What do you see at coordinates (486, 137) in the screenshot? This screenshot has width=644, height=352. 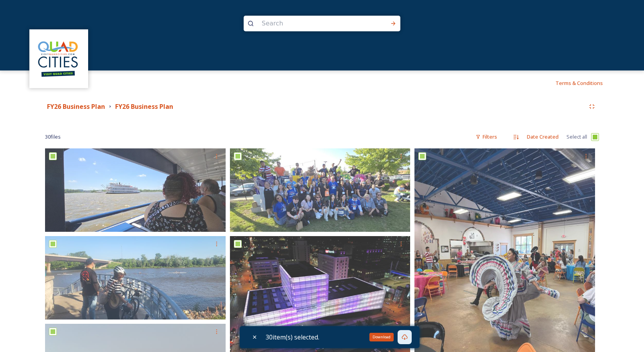 I see `div: Filters` at bounding box center [486, 137].